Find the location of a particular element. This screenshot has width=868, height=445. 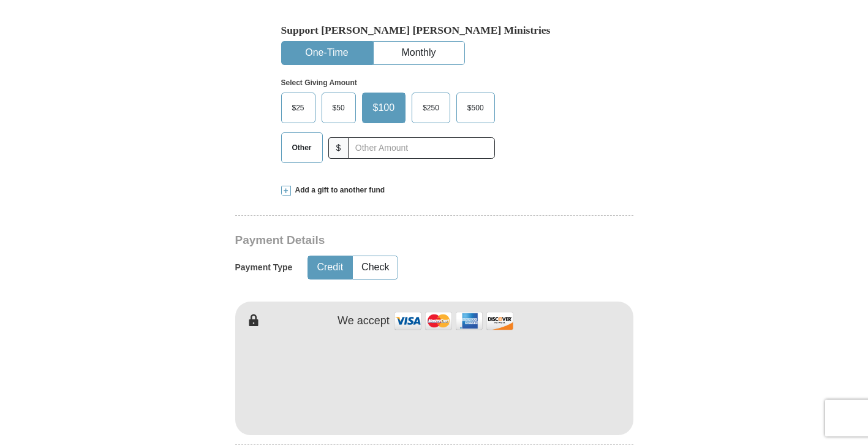

h5: Payment Type is located at coordinates (264, 267).